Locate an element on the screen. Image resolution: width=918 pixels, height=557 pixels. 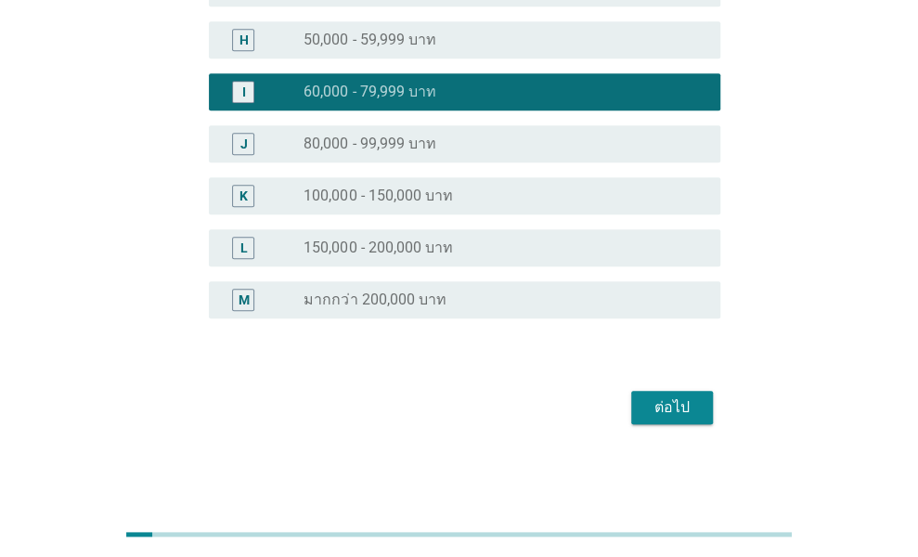
label: 80,000 - 99,999 บาท is located at coordinates (370, 144).